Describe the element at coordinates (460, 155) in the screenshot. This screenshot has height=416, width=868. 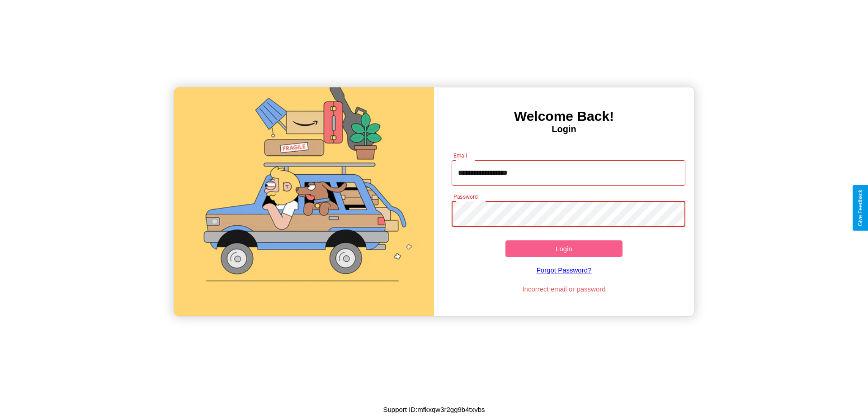
I see `label: Email` at that location.